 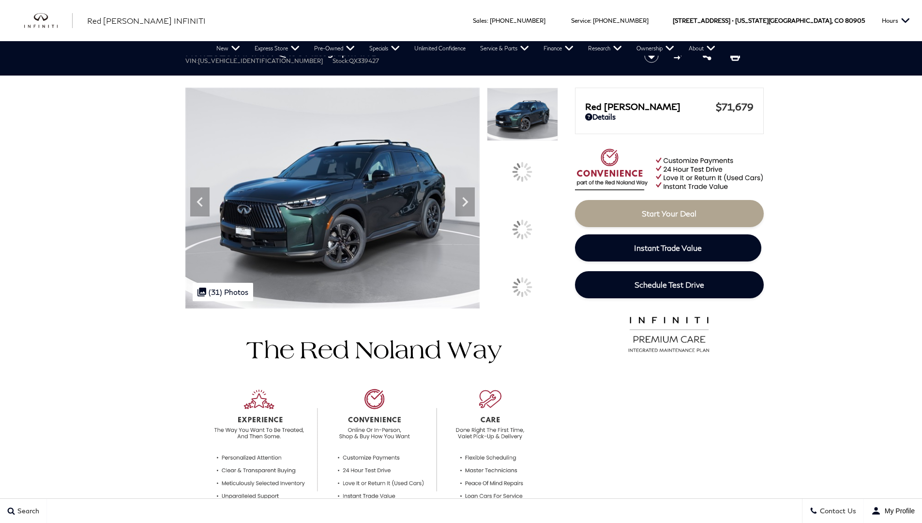 What do you see at coordinates (223, 292) in the screenshot?
I see `div: (31) Photos` at bounding box center [223, 292].